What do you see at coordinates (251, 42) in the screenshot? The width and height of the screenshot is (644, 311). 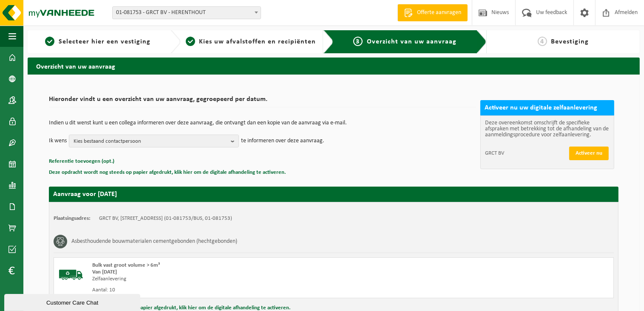 I see `a: 2Kies uw afvalstoffen en recipiënten` at bounding box center [251, 42].